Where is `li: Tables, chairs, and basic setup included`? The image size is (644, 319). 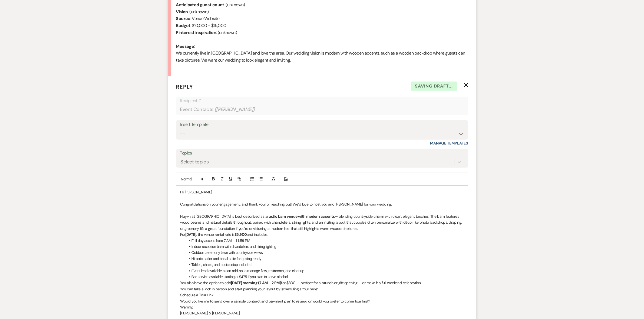
li: Tables, chairs, and basic setup included is located at coordinates (325, 265).